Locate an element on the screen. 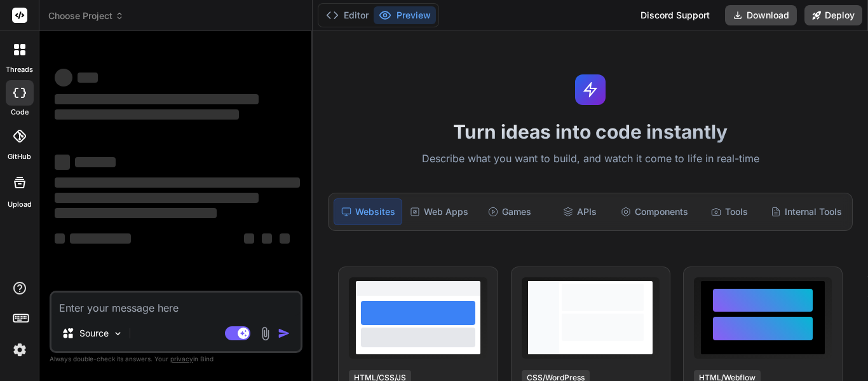 This screenshot has height=381, width=868. label: Upload is located at coordinates (20, 204).